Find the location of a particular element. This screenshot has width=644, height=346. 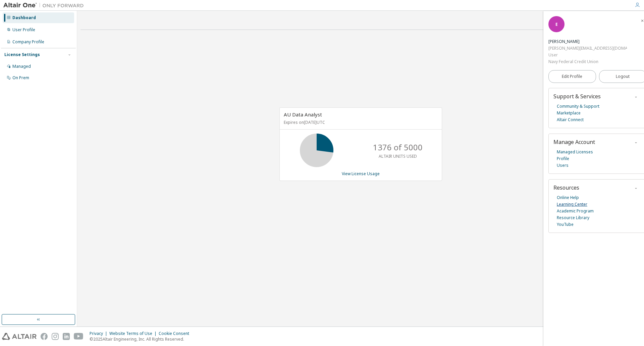

span: Resources is located at coordinates (567, 188).